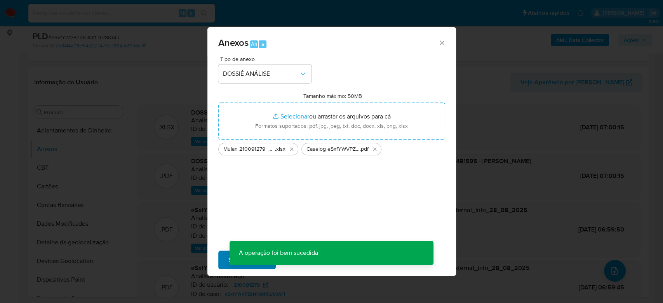 The width and height of the screenshot is (663, 303). What do you see at coordinates (279, 253) in the screenshot?
I see `p: A operação foi bem sucedida` at bounding box center [279, 253].